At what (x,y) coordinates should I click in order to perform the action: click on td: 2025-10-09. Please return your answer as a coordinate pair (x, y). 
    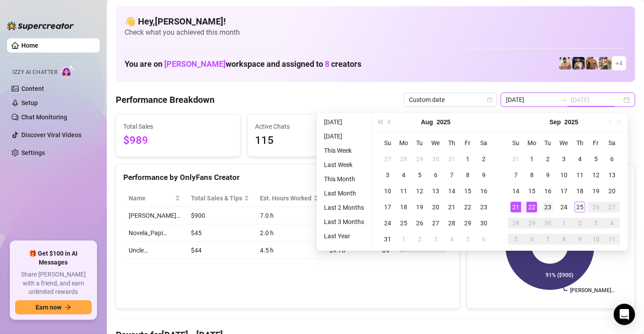
    Looking at the image, I should click on (580, 239).